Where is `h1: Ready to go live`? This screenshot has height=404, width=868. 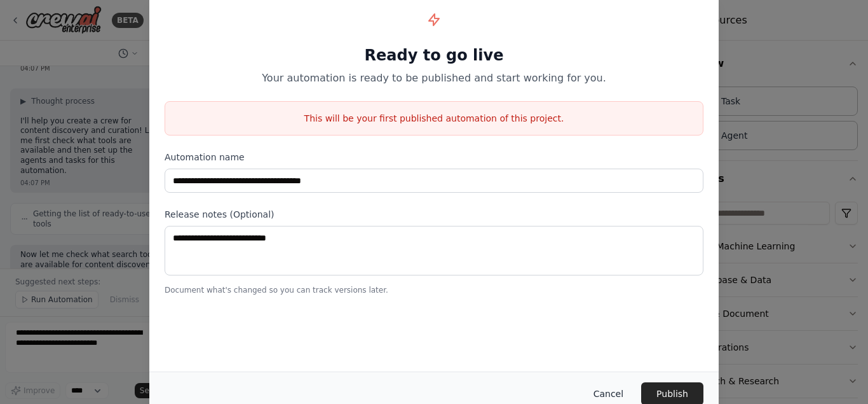 h1: Ready to go live is located at coordinates (434, 55).